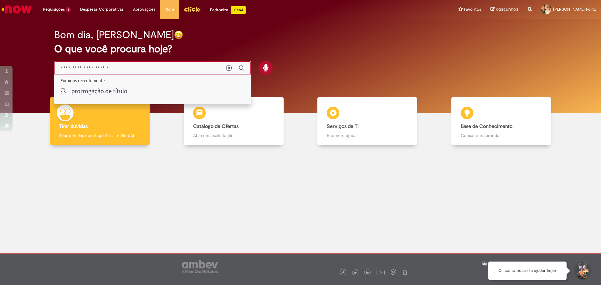 This screenshot has width=601, height=285. I want to click on span: Aprovações, so click(144, 9).